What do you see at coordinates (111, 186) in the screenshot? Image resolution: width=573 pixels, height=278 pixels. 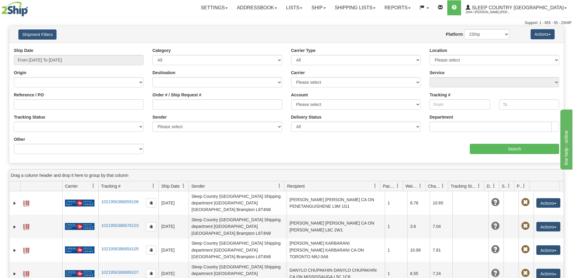 I see `span: Tracking #` at bounding box center [111, 186].